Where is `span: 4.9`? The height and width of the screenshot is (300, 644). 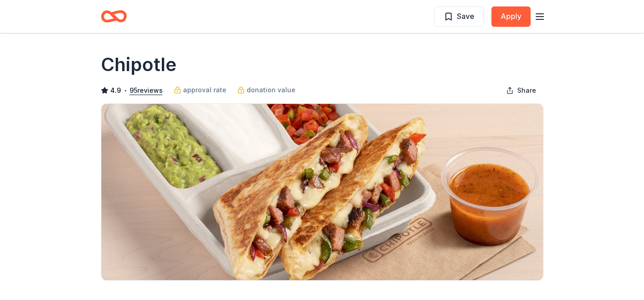 span: 4.9 is located at coordinates (116, 90).